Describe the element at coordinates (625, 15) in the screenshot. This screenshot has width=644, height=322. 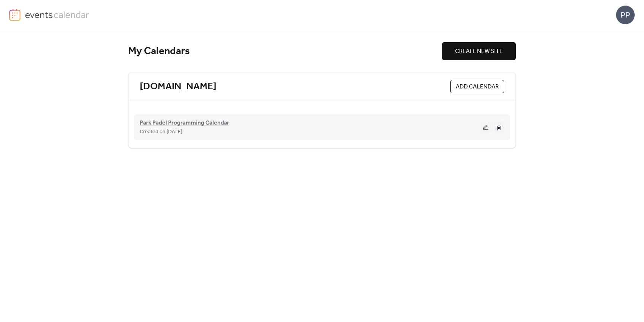
I see `div: PP` at that location.